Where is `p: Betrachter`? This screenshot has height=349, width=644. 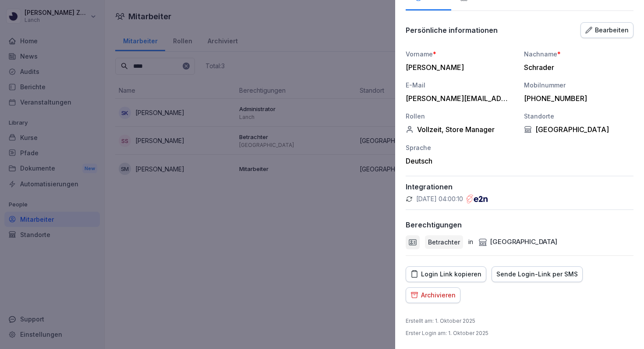
p: Betrachter is located at coordinates (444, 242).